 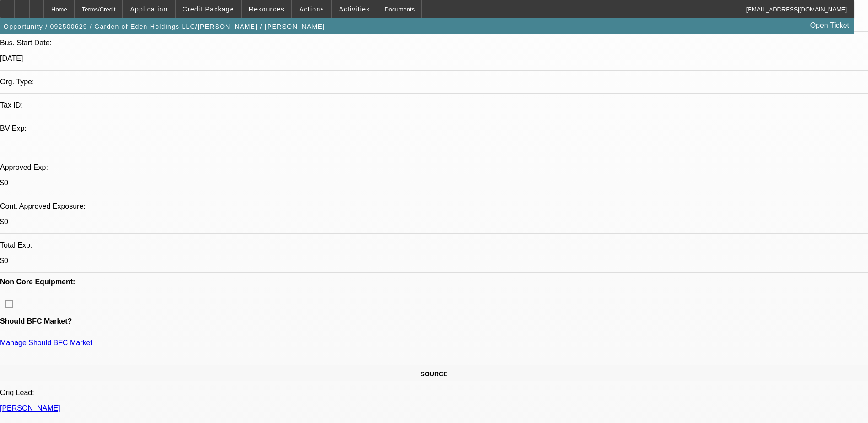 What do you see at coordinates (267, 9) in the screenshot?
I see `span: Resources` at bounding box center [267, 9].